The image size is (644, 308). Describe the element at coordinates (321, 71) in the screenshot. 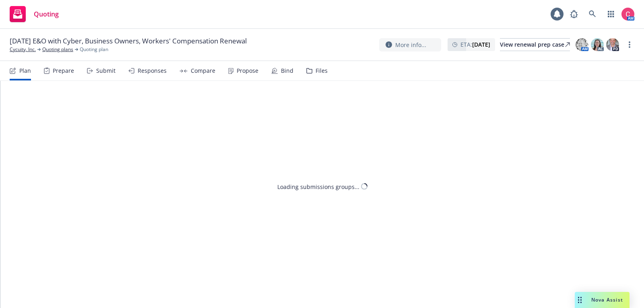

I see `div: Files` at that location.